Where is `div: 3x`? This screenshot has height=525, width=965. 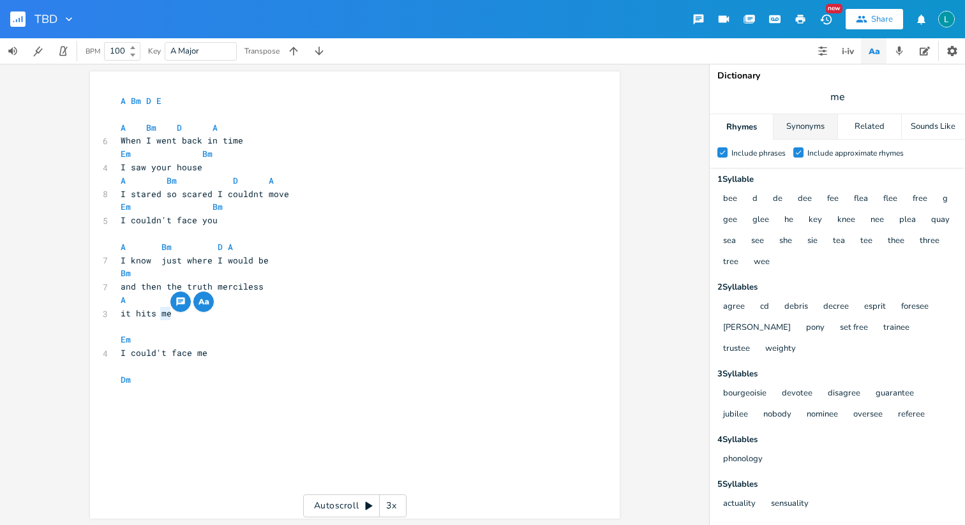
div: 3x is located at coordinates (391, 506).